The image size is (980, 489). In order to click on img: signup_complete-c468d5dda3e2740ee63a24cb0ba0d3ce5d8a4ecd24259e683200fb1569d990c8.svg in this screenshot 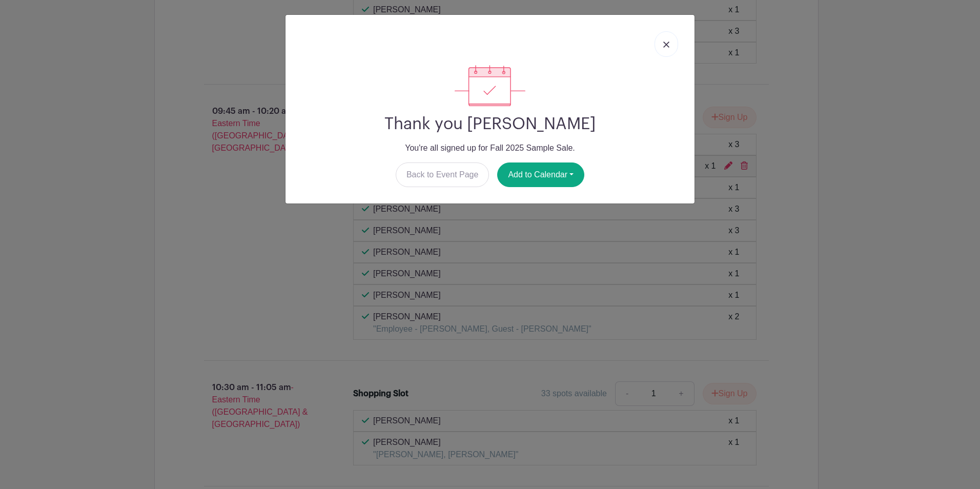, I will do `click(490, 86)`.